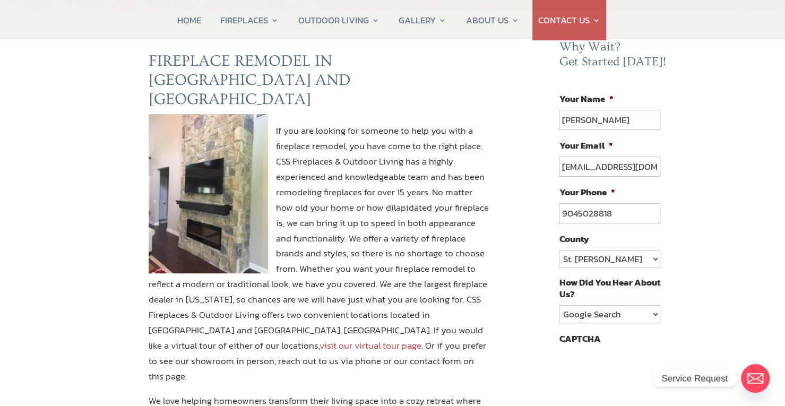 This screenshot has width=785, height=406. I want to click on label: CAPTCHA, so click(579, 339).